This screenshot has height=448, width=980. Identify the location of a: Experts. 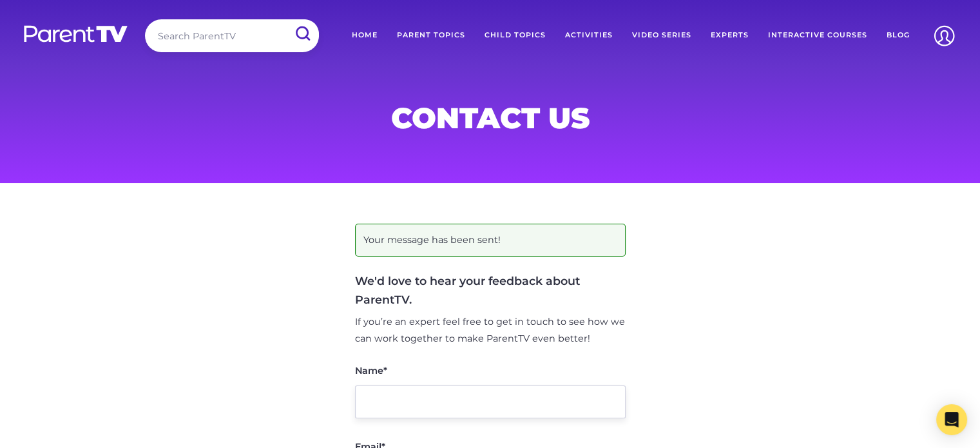
(729, 35).